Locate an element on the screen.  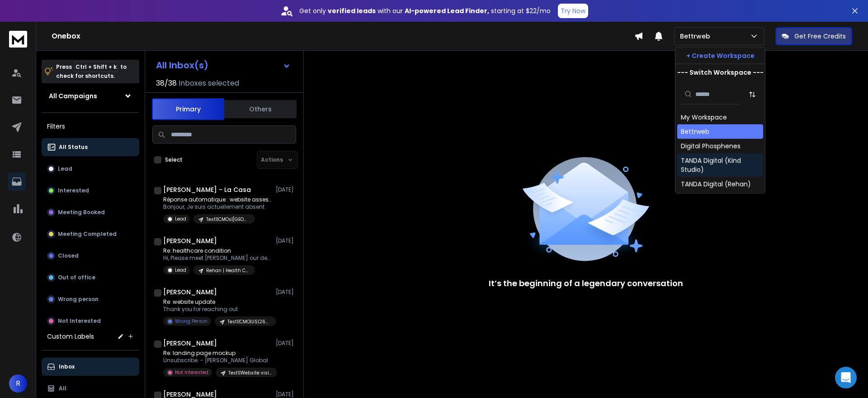
img: logo is located at coordinates (18, 39).